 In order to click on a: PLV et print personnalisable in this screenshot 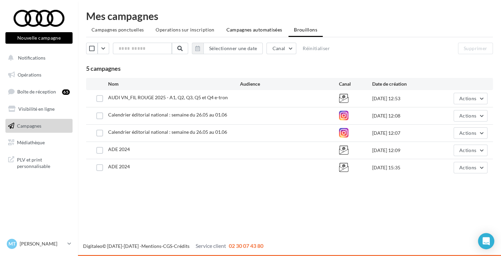, I will do `click(39, 162)`.